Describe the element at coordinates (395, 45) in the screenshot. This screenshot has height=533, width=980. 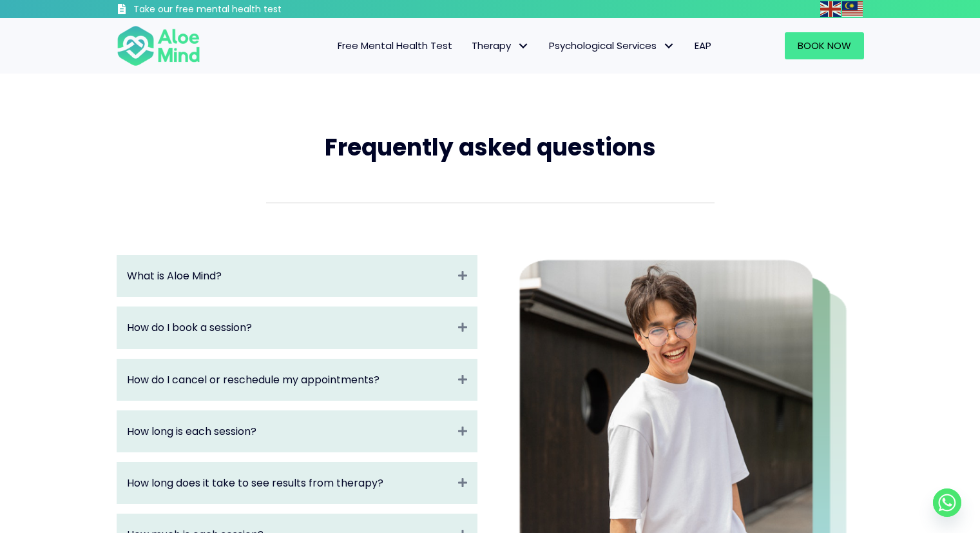
I see `span: Free Mental Health Test` at that location.